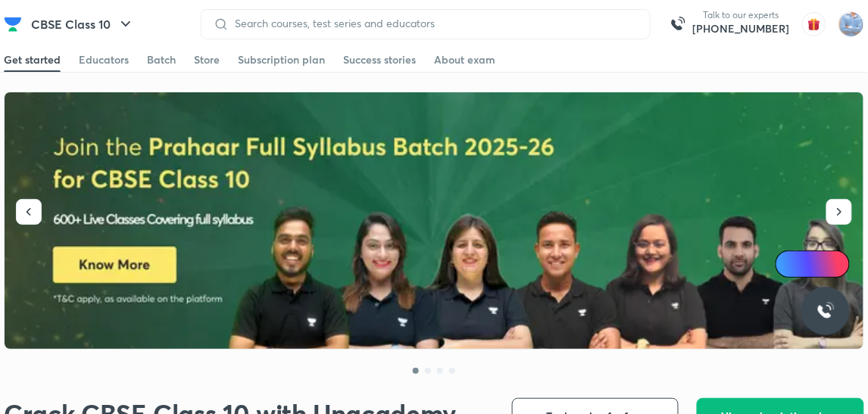 This screenshot has height=414, width=868. I want to click on div: Batch, so click(161, 60).